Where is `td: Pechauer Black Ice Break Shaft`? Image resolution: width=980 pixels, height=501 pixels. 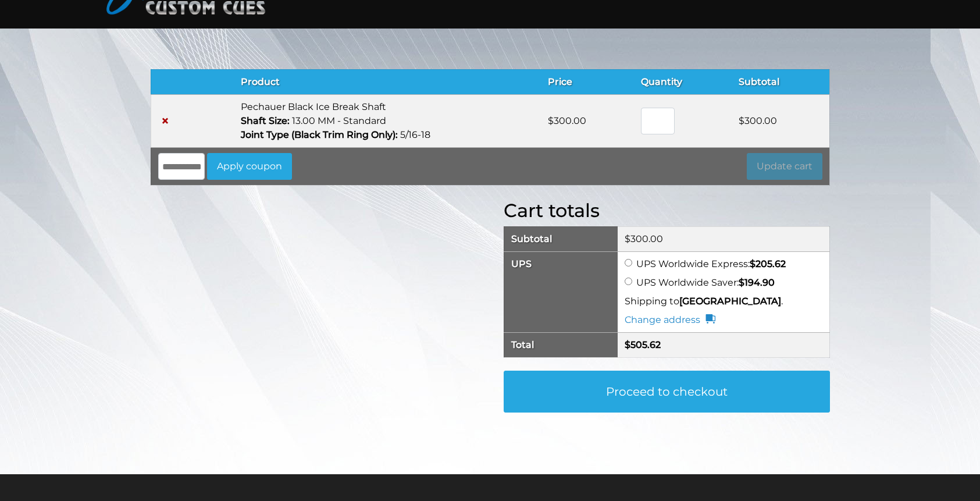
td: Pechauer Black Ice Break Shaft is located at coordinates (388, 120).